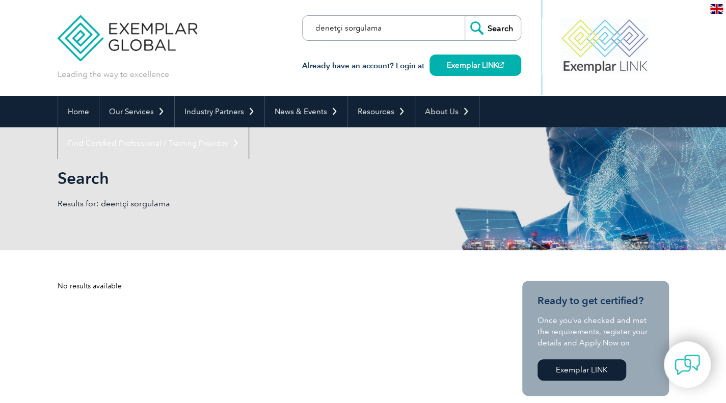  What do you see at coordinates (381, 112) in the screenshot?
I see `a: Resources` at bounding box center [381, 112].